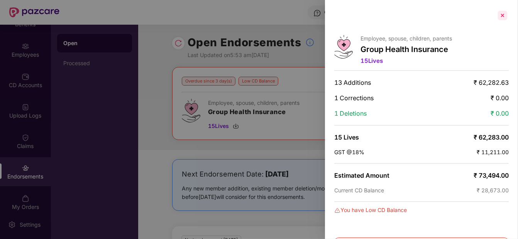 Image resolution: width=518 pixels, height=239 pixels. Describe the element at coordinates (344, 47) in the screenshot. I see `img: svg+xml;base64,PHN2ZyB4bWxucz0iaHR0cDovL3d3dy53My5vcmcvMjAwMC9zdmciIHdpZHRoPSI0Ny43MTQiIGhlaWdodD...` at that location.